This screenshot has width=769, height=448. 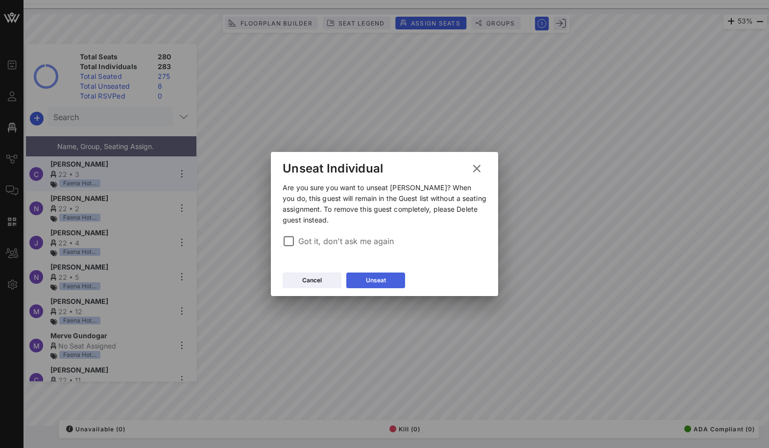 I want to click on div: Unseat, so click(x=376, y=280).